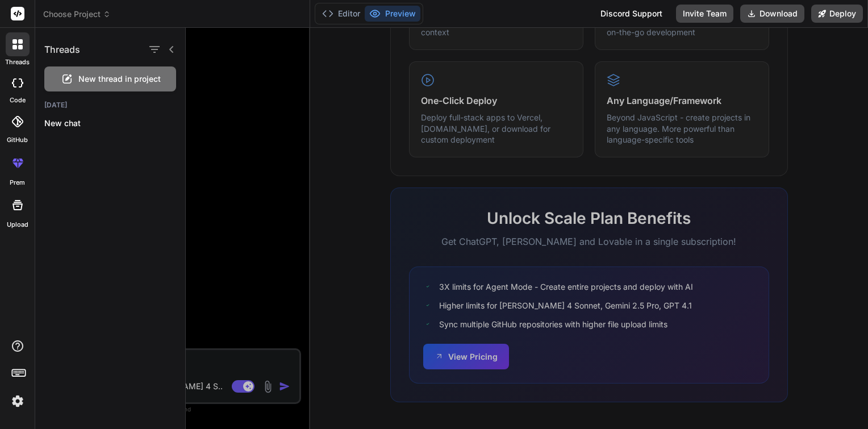 This screenshot has height=429, width=868. Describe the element at coordinates (62, 49) in the screenshot. I see `h1: Threads` at that location.